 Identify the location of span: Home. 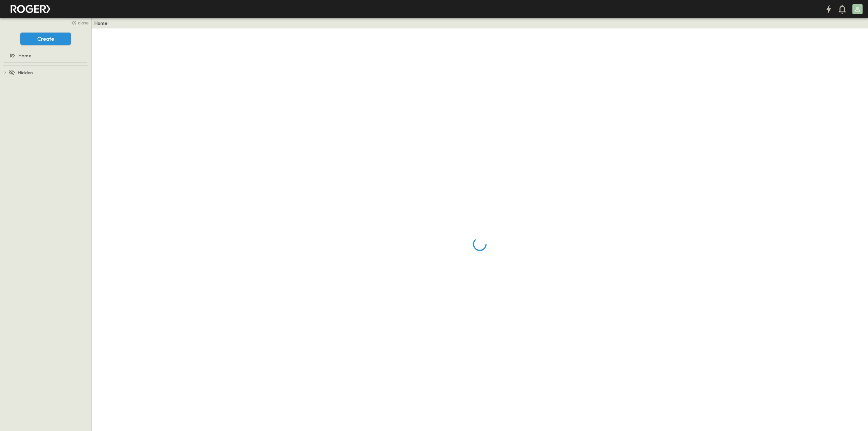
(25, 56).